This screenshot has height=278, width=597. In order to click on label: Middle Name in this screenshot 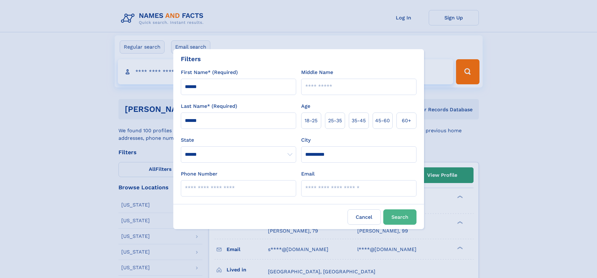, I will do `click(317, 72)`.